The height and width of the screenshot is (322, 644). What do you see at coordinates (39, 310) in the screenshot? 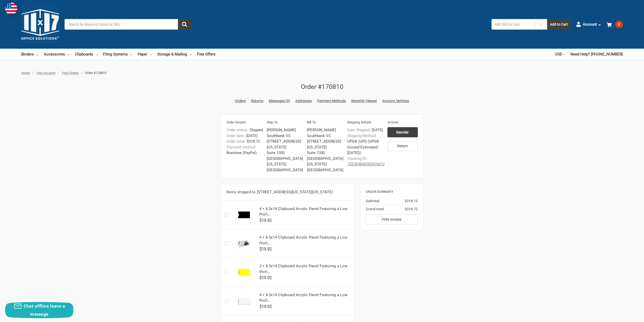
I see `button: Chat offline leave a message` at bounding box center [39, 310].